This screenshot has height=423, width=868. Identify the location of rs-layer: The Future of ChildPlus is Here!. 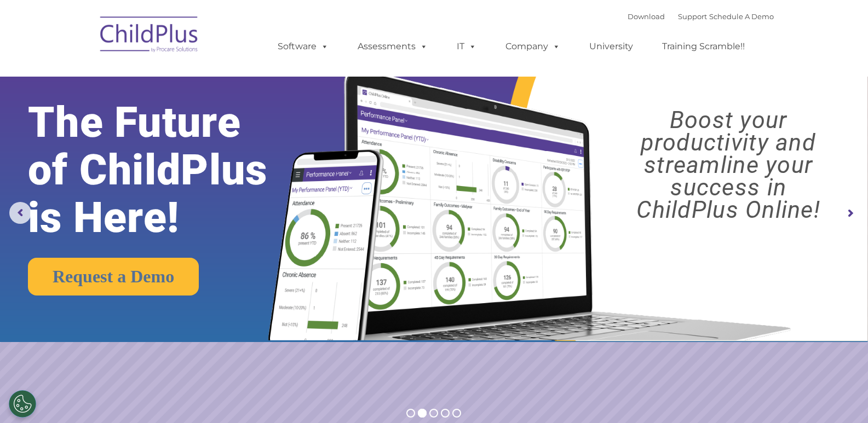
(167, 170).